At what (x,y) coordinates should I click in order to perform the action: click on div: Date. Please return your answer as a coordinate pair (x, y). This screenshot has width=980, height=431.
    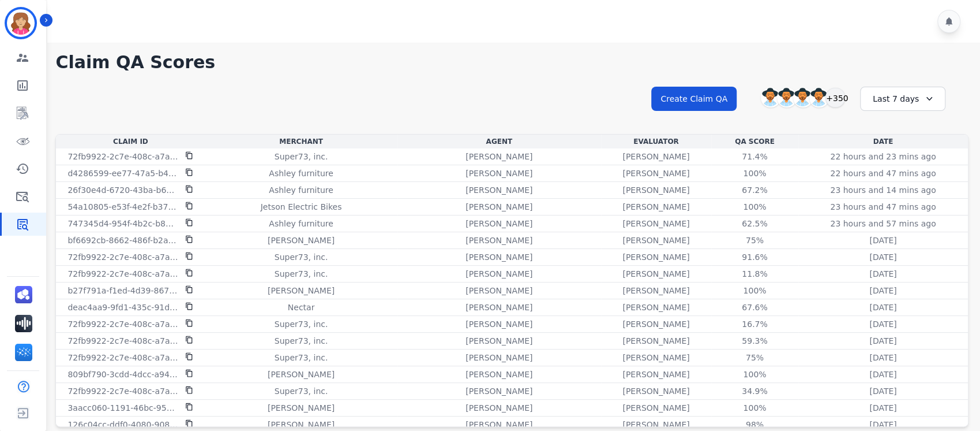
    Looking at the image, I should click on (883, 141).